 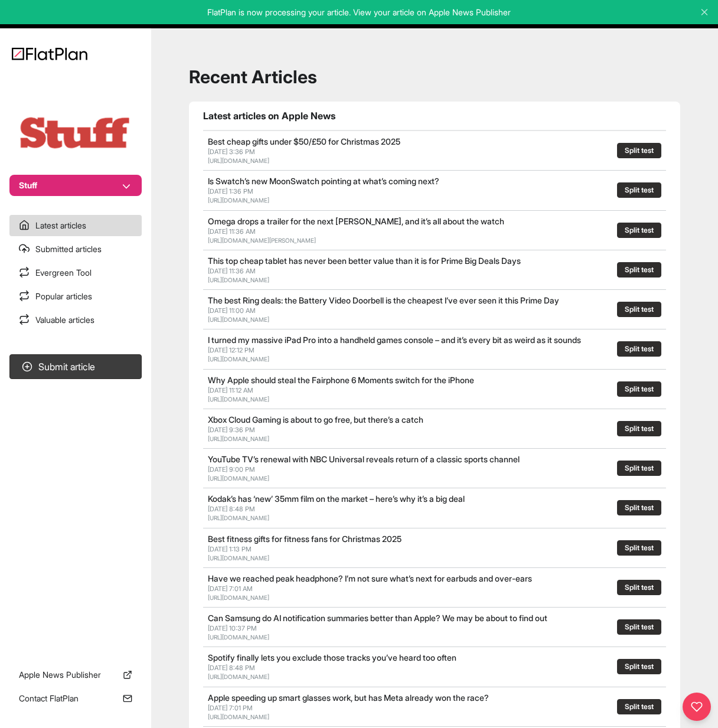 I want to click on a: Contact FlatPlan, so click(x=75, y=699).